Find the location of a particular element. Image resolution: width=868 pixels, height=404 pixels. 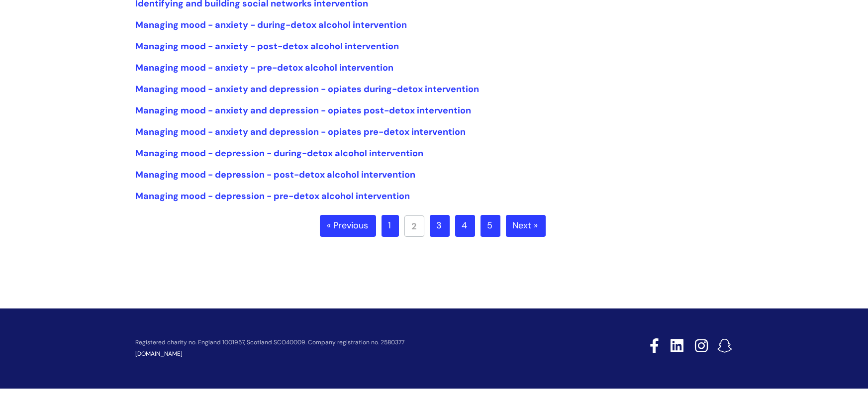

a: Managing mood - anxiety - during-detox alcohol intervention is located at coordinates (272, 25).